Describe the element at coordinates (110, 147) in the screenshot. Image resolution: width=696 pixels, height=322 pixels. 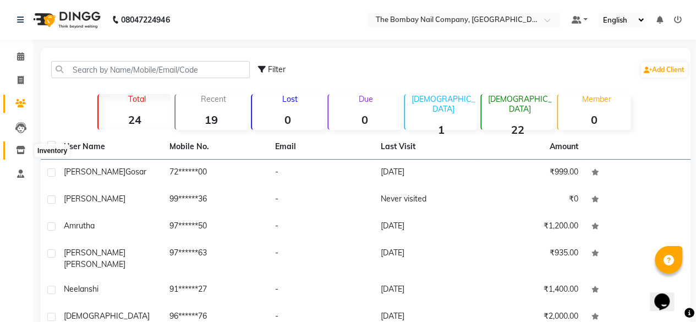
I see `th: User Name` at that location.